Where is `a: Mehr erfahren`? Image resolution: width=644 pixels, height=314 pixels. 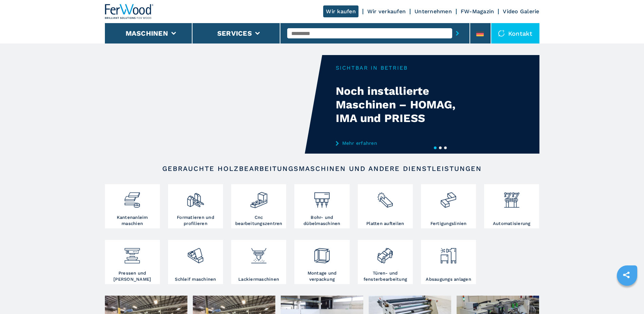 a: Mehr erfahren is located at coordinates (402, 143).